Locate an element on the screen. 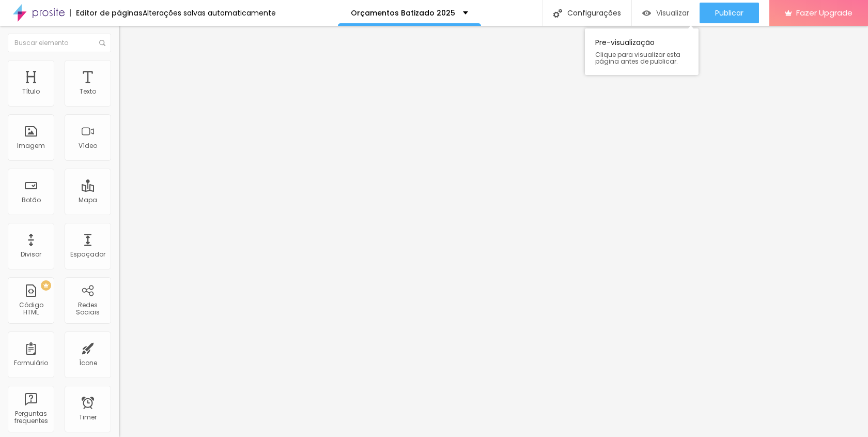  div: Espaçador is located at coordinates (88, 254).